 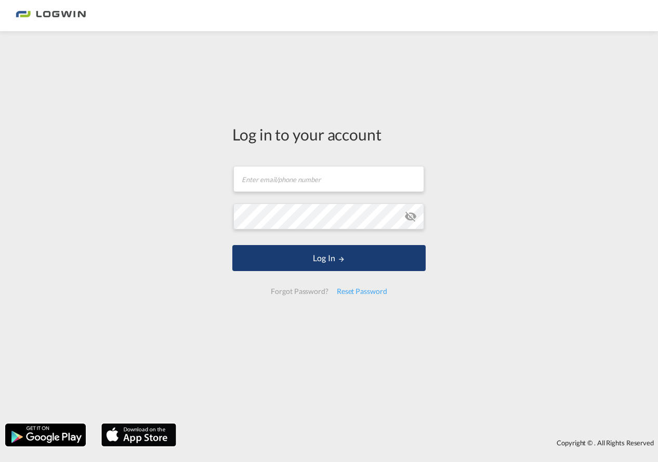 I want to click on button: LOGIN, so click(x=329, y=258).